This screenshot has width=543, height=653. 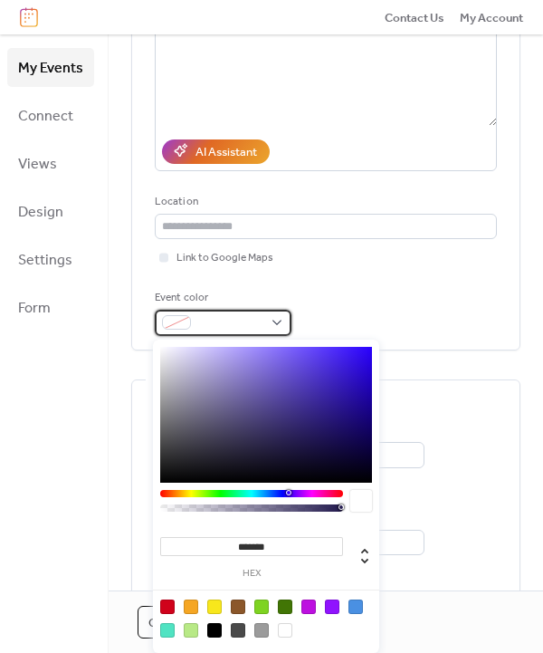 I want to click on span: Form, so click(x=34, y=308).